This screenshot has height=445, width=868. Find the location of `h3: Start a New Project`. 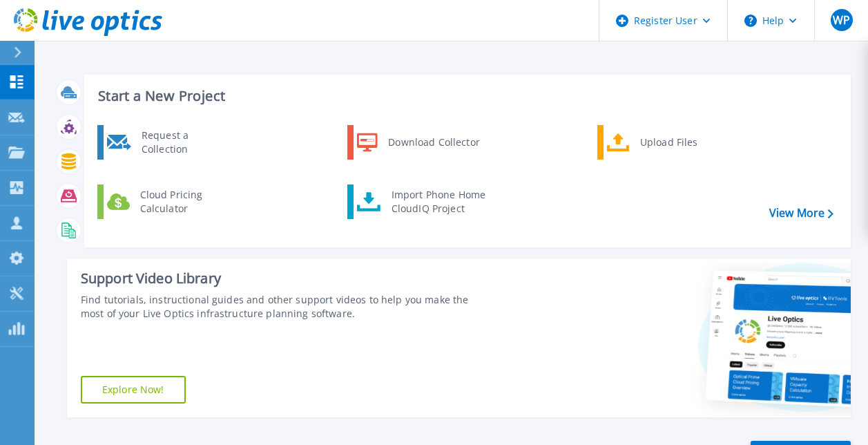

h3: Start a New Project is located at coordinates (466, 96).